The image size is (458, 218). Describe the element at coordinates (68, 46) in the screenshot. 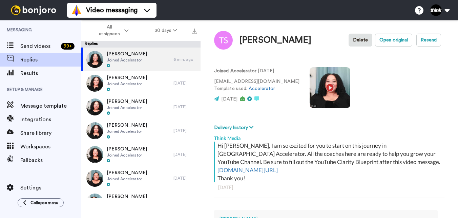

I see `div: 99 +` at that location.